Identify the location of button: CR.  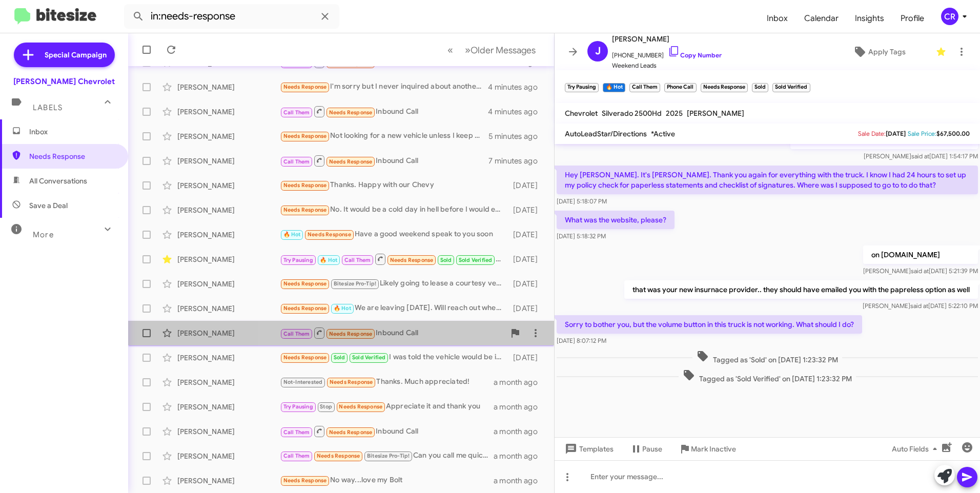
(950, 17).